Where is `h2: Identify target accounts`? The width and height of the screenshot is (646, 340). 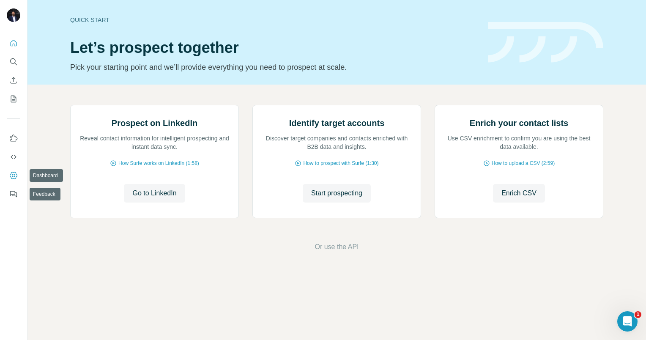
h2: Identify target accounts is located at coordinates (337, 123).